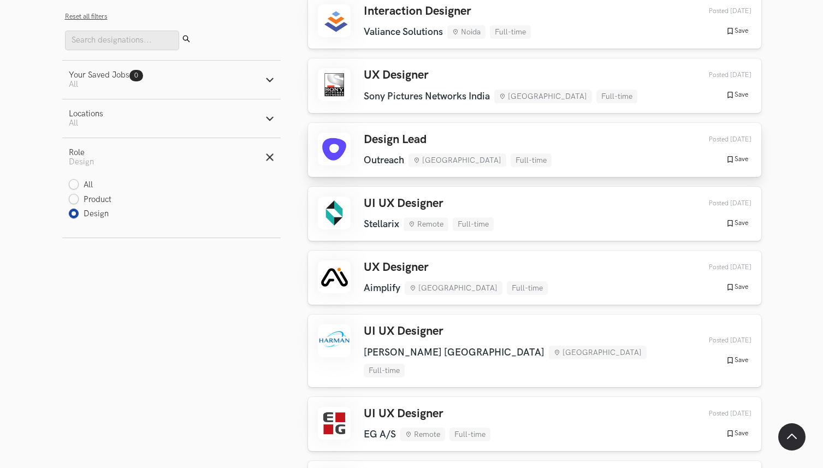 The width and height of the screenshot is (823, 468). Describe the element at coordinates (89, 214) in the screenshot. I see `label: Design` at that location.